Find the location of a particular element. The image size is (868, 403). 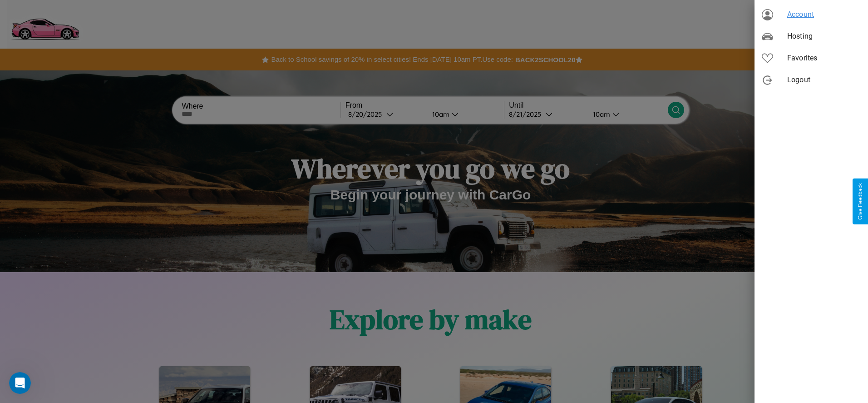

div: Account is located at coordinates (812, 15).